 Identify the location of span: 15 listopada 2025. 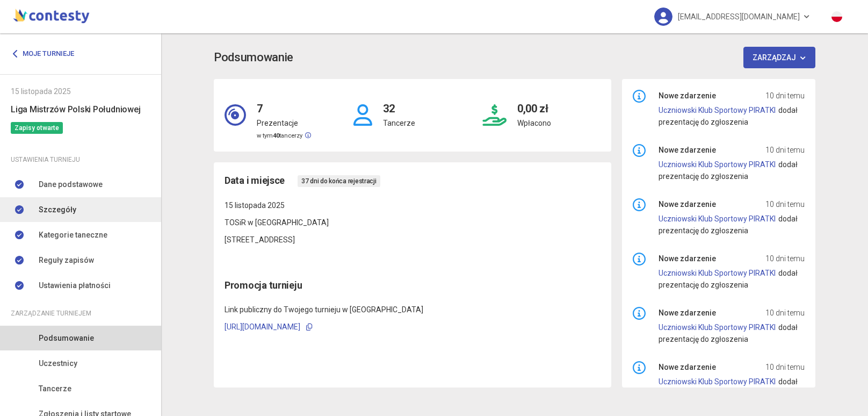
(254, 205).